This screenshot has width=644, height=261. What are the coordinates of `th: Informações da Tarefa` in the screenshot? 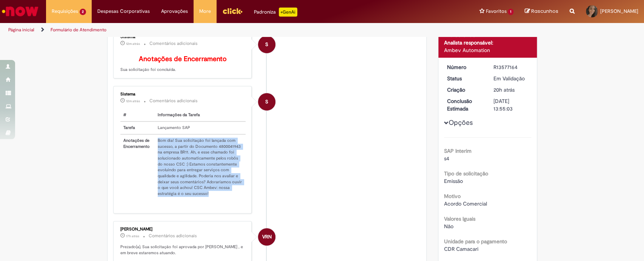 It's located at (200, 115).